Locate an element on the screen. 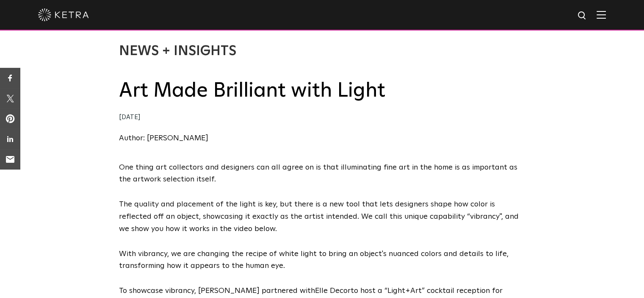  p: The quality and placement of the light is key, but there is a new tool that lets designers shape ... is located at coordinates (322, 217).